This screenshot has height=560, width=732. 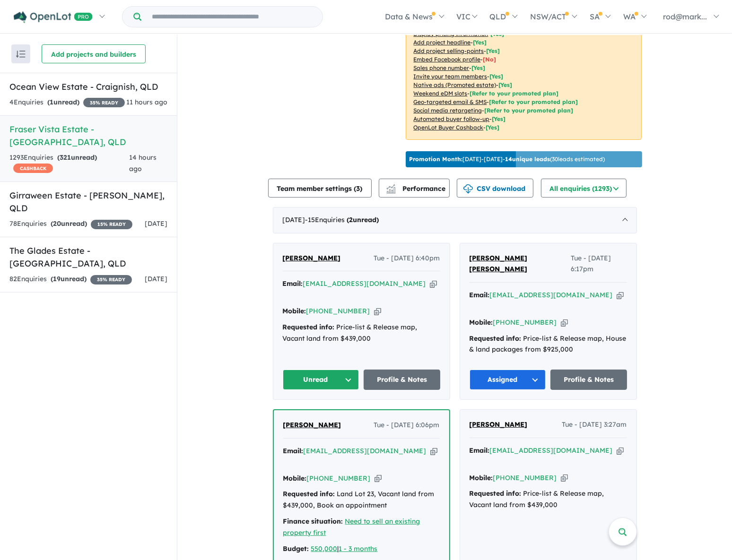 What do you see at coordinates (508, 379) in the screenshot?
I see `button: Assigned` at bounding box center [508, 379].